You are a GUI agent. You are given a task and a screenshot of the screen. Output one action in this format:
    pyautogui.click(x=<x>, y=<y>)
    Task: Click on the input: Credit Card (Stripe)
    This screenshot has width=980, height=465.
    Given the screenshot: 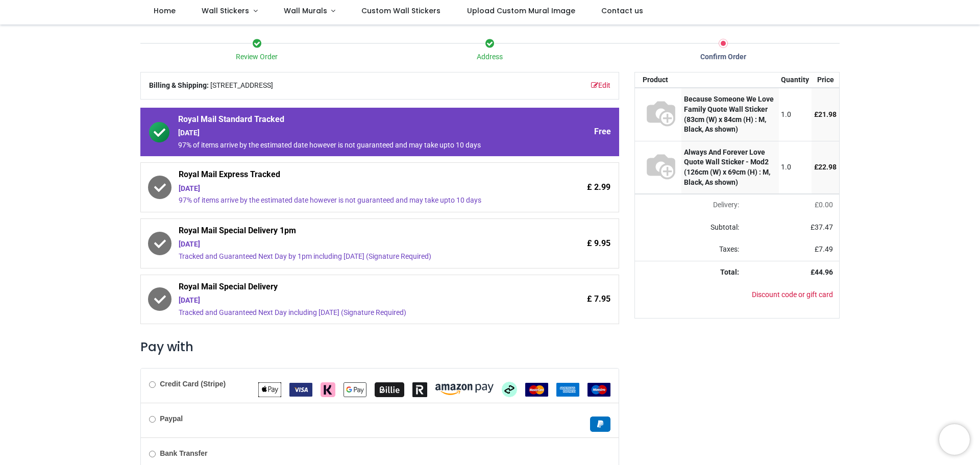 What is the action you would take?
    pyautogui.click(x=152, y=385)
    